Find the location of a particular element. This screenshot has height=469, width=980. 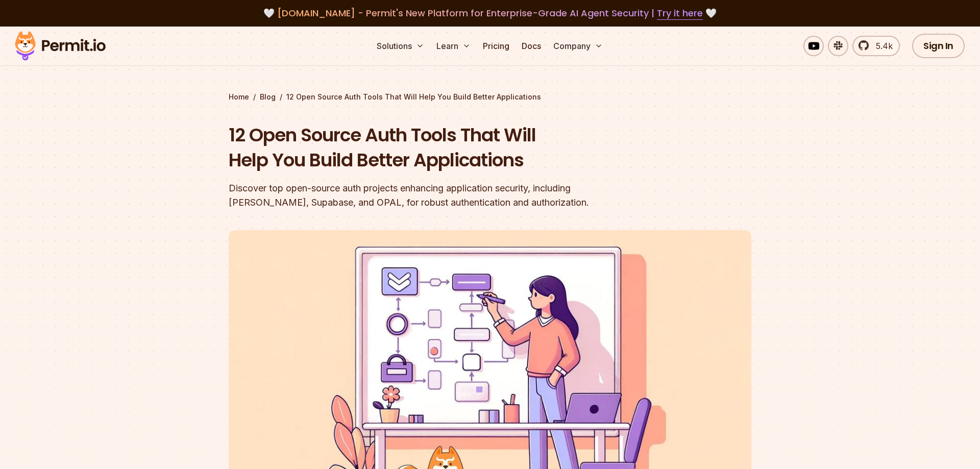

span: 5.4k is located at coordinates (881, 46).